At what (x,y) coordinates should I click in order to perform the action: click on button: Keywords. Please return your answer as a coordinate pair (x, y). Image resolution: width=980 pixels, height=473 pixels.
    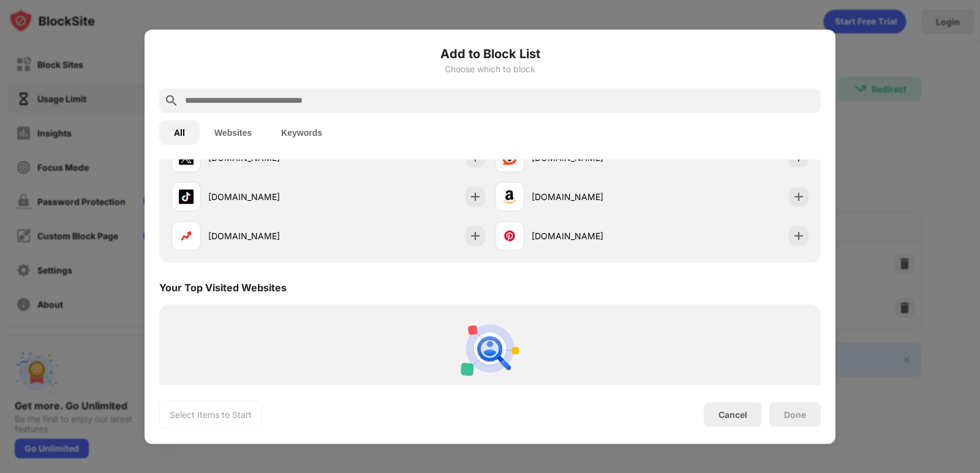
    Looking at the image, I should click on (301, 132).